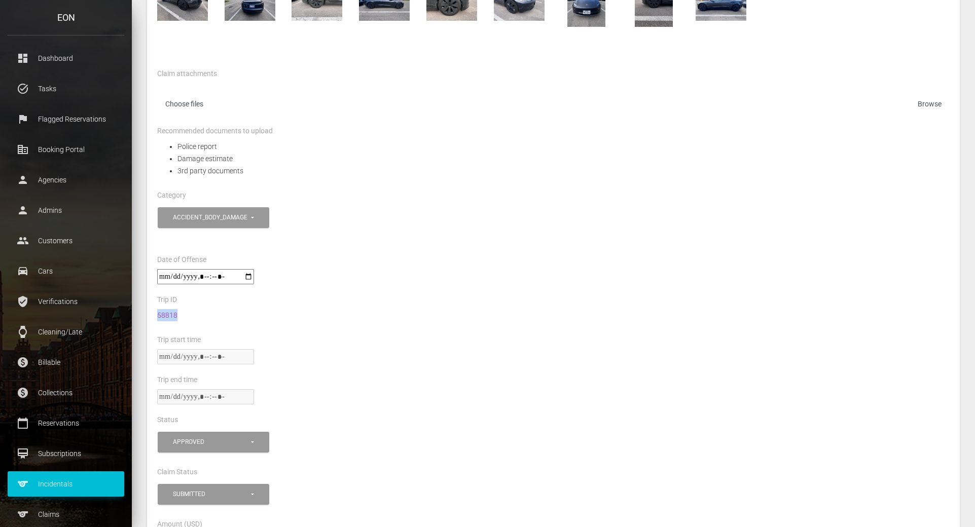 This screenshot has width=975, height=527. Describe the element at coordinates (66, 454) in the screenshot. I see `a: card_membership Subscriptions` at that location.